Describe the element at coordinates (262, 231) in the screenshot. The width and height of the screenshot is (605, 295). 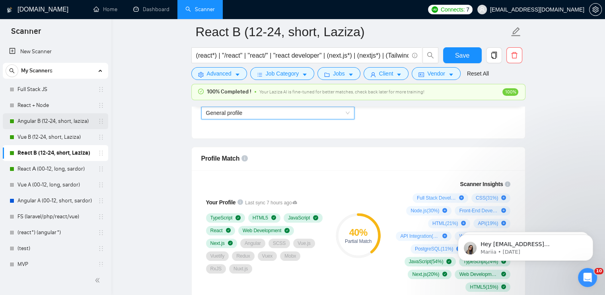
I see `span: Web Development` at that location.